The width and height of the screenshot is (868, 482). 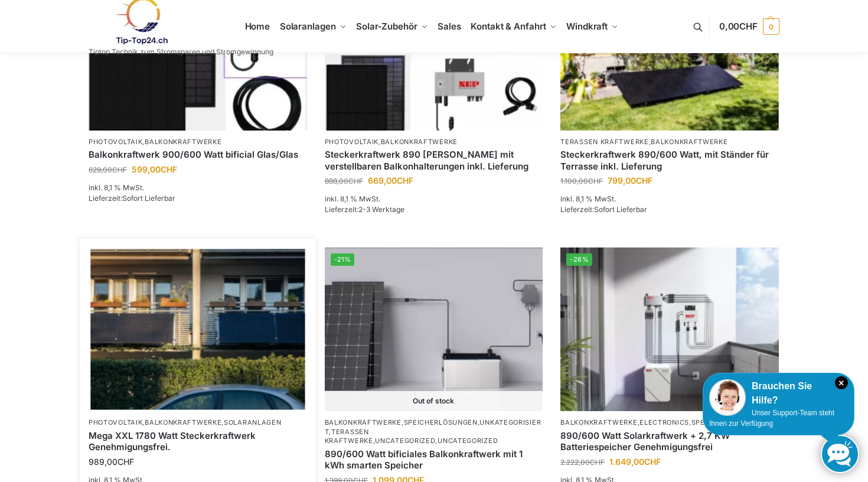 What do you see at coordinates (198, 155) in the screenshot?
I see `a: Balkonkraftwerk 900/600 Watt bificial Glas/Glas` at bounding box center [198, 155].